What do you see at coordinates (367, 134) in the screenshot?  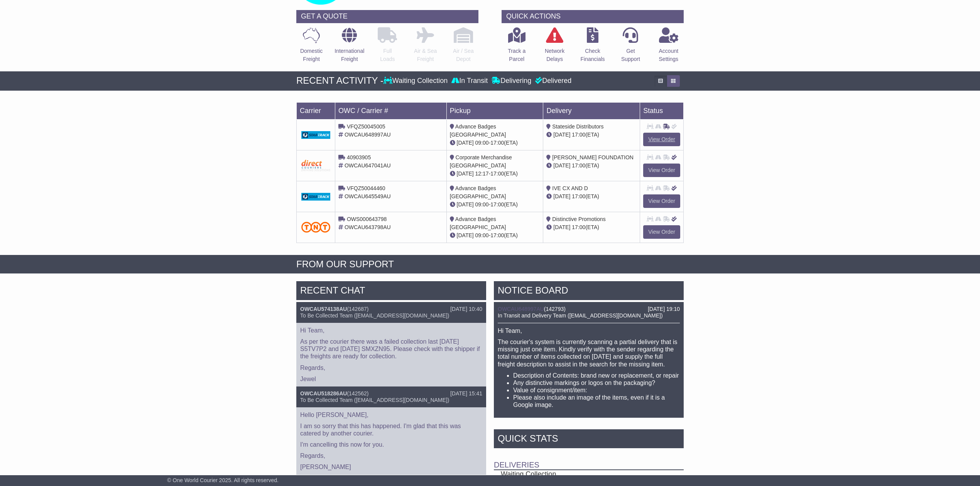 I see `span: OWCAU648997AU` at bounding box center [367, 134].